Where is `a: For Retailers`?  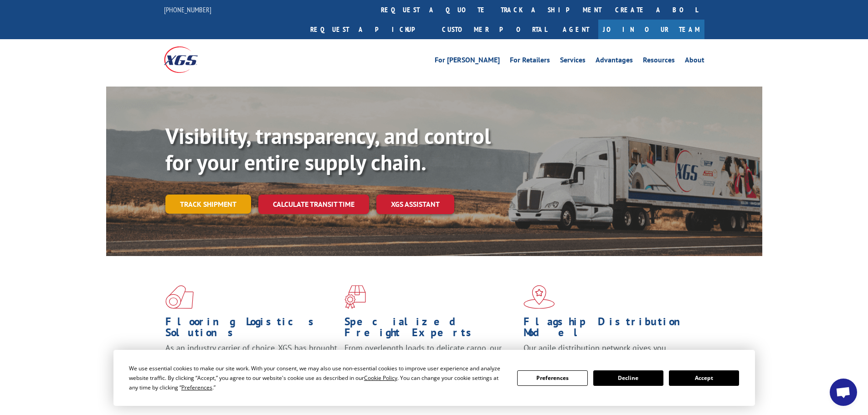
a: For Retailers is located at coordinates (530, 61).